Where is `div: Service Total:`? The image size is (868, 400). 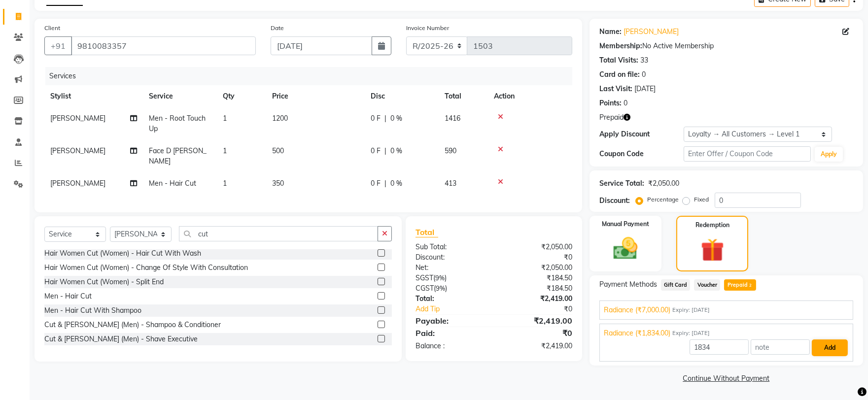
div: Service Total: is located at coordinates (622, 183).